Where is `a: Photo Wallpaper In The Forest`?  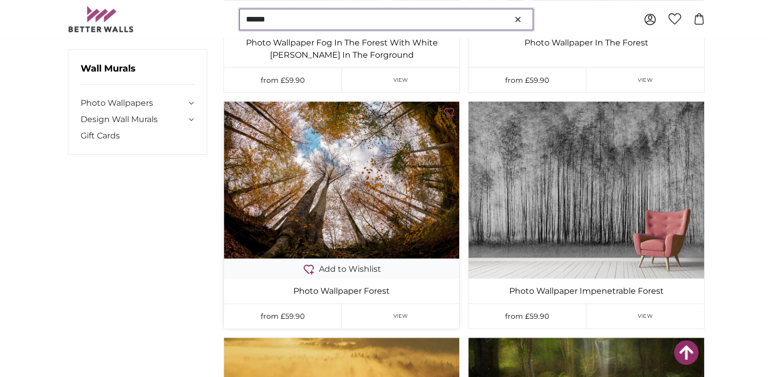 a: Photo Wallpaper In The Forest is located at coordinates (586, 43).